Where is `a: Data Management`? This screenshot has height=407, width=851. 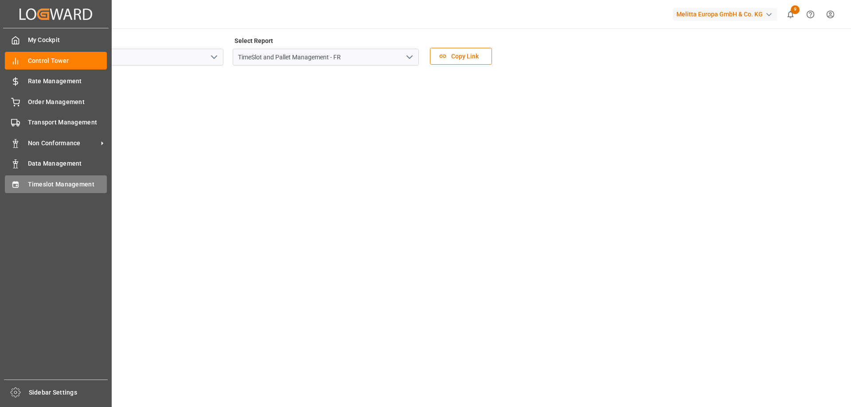 a: Data Management is located at coordinates (56, 164).